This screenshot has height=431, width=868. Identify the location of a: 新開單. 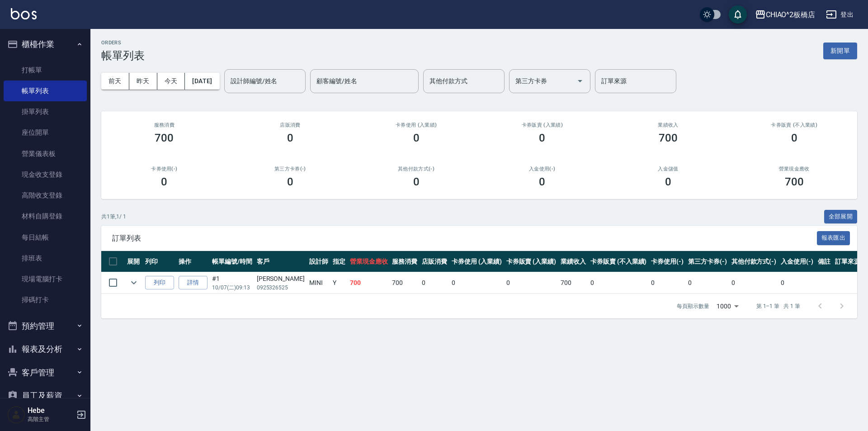
(840, 51).